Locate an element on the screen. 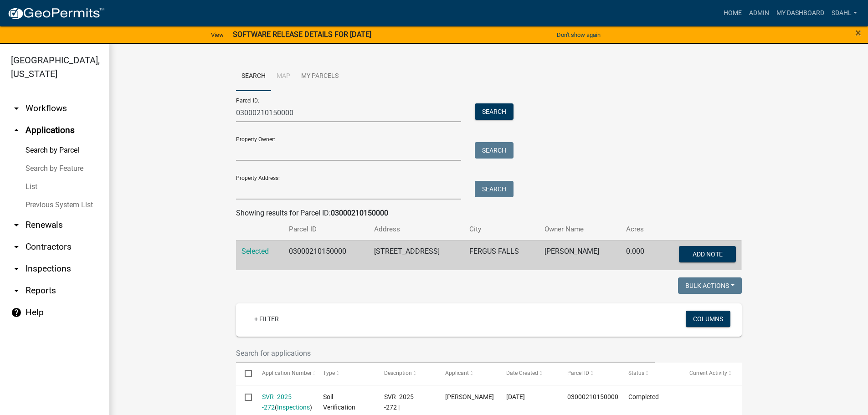 This screenshot has width=868, height=415. datatable-header-cell: Application Number is located at coordinates (283, 373).